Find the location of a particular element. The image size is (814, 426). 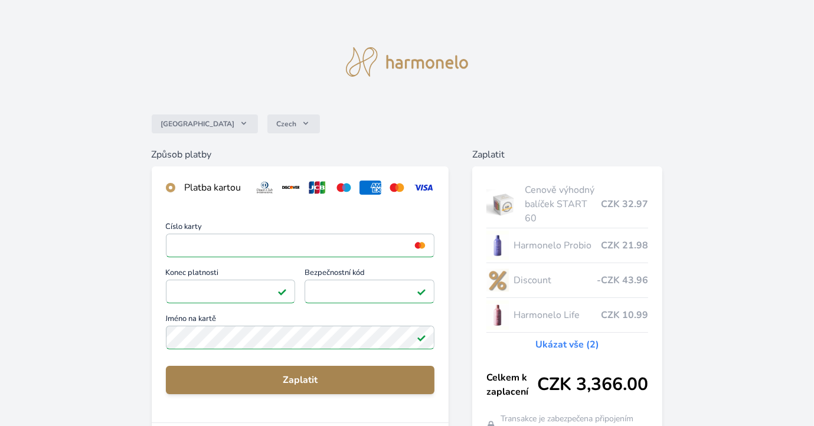

h6: Způsob platby is located at coordinates (300, 155).